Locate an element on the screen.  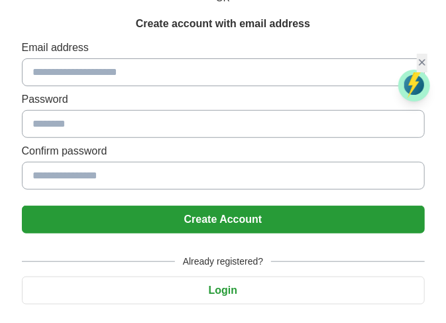
label: Email address is located at coordinates (223, 48).